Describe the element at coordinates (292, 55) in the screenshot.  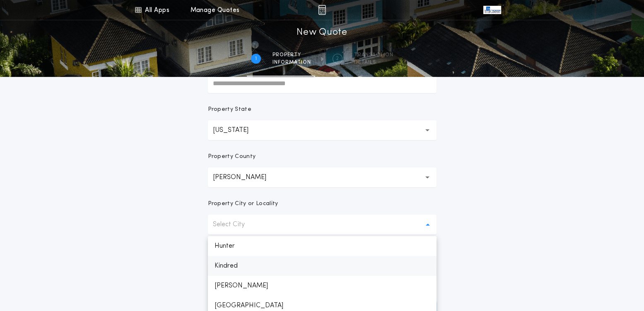
I see `span: Property` at that location.